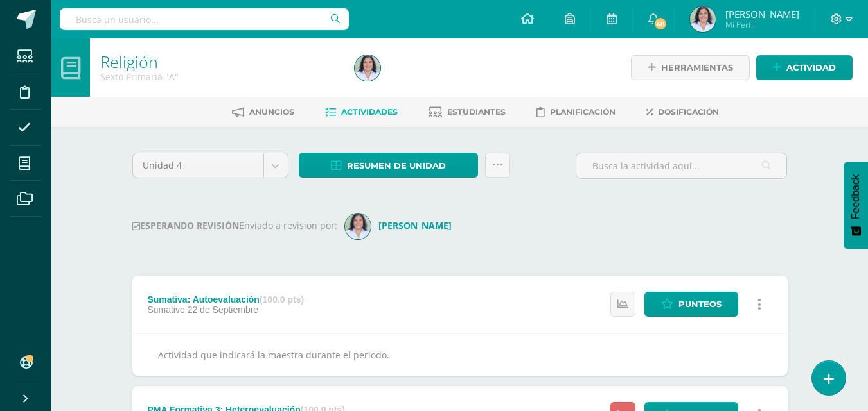  Describe the element at coordinates (225, 300) in the screenshot. I see `div: Sumativa: Autoevaluación` at that location.